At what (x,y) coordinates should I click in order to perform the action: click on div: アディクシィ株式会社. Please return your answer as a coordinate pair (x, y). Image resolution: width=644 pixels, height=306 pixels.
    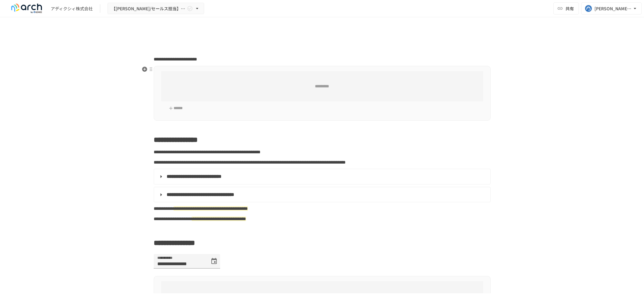
    Looking at the image, I should click on (72, 8).